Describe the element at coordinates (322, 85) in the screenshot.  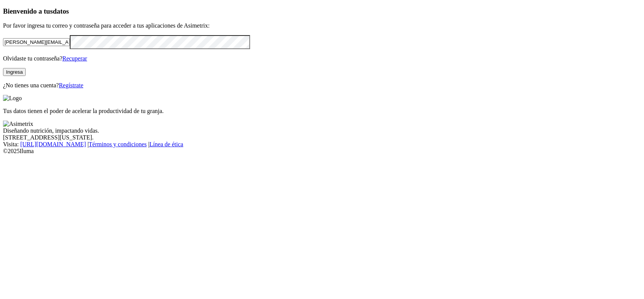
I see `p: ¿No tienes una cuenta?` at that location.